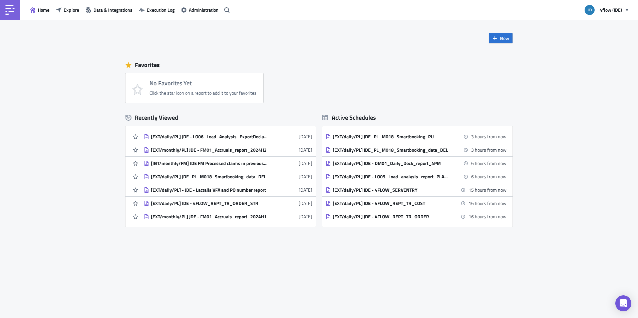 This screenshot has height=318, width=638. What do you see at coordinates (109, 10) in the screenshot?
I see `button: Data & Integrations` at bounding box center [109, 10].